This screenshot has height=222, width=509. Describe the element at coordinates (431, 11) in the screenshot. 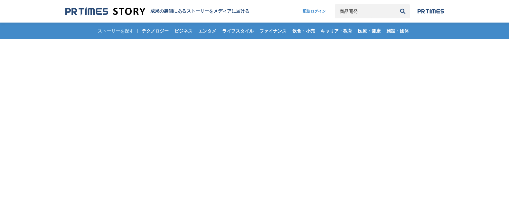

I see `a: prtimes` at that location.